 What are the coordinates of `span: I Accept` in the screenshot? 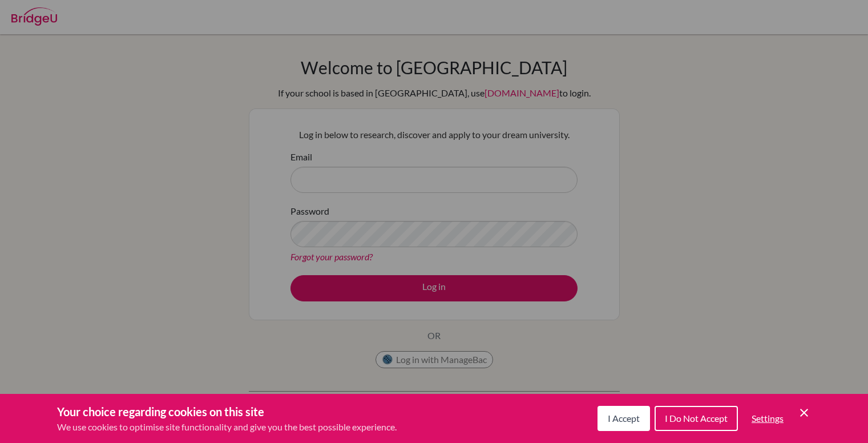 It's located at (624, 418).